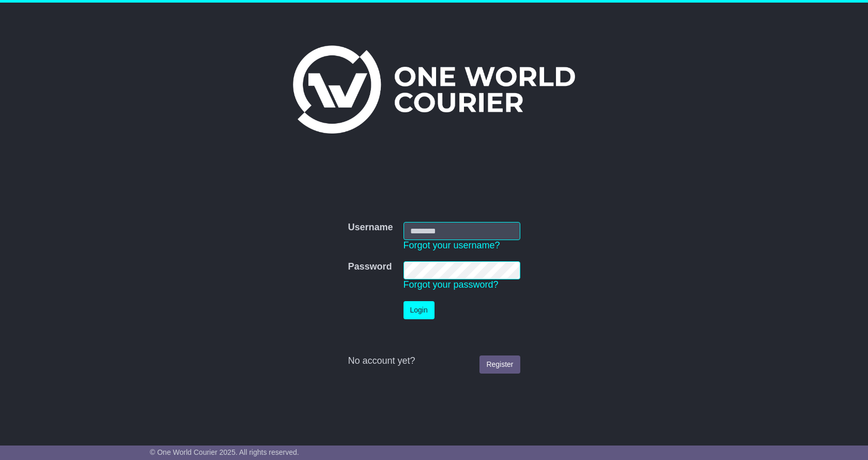 This screenshot has height=460, width=868. Describe the element at coordinates (370, 267) in the screenshot. I see `label: Password` at that location.